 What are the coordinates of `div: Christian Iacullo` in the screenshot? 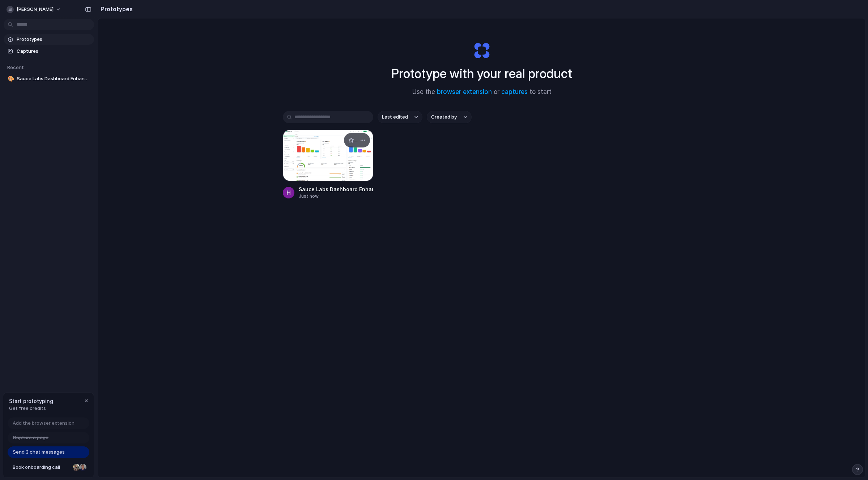 It's located at (83, 467).